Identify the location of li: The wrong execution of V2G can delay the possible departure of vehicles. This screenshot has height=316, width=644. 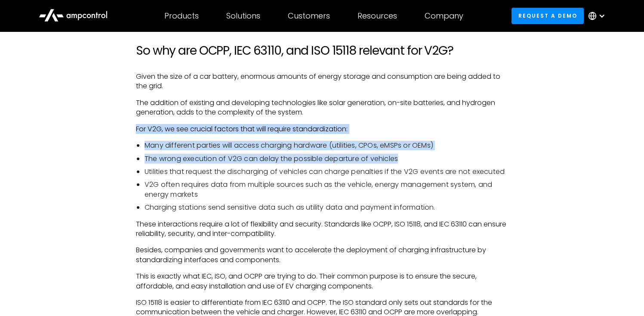
(326, 159).